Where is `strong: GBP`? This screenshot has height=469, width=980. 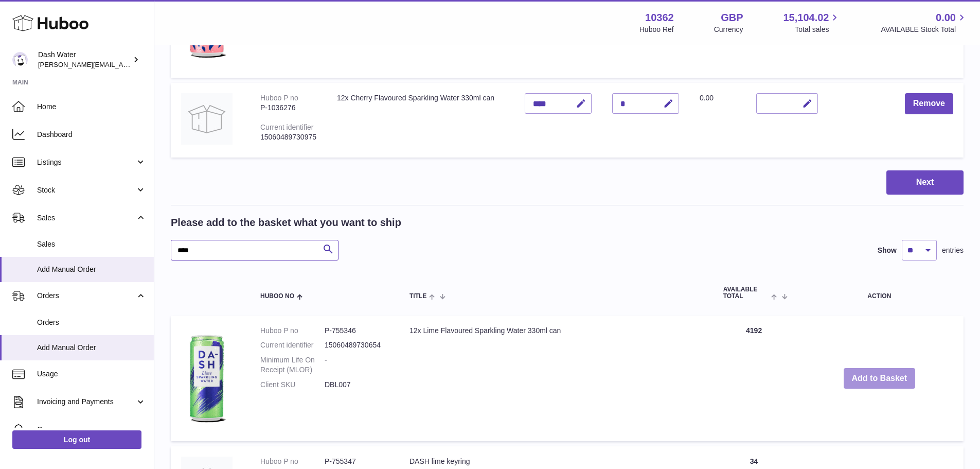
strong: GBP is located at coordinates (731, 17).